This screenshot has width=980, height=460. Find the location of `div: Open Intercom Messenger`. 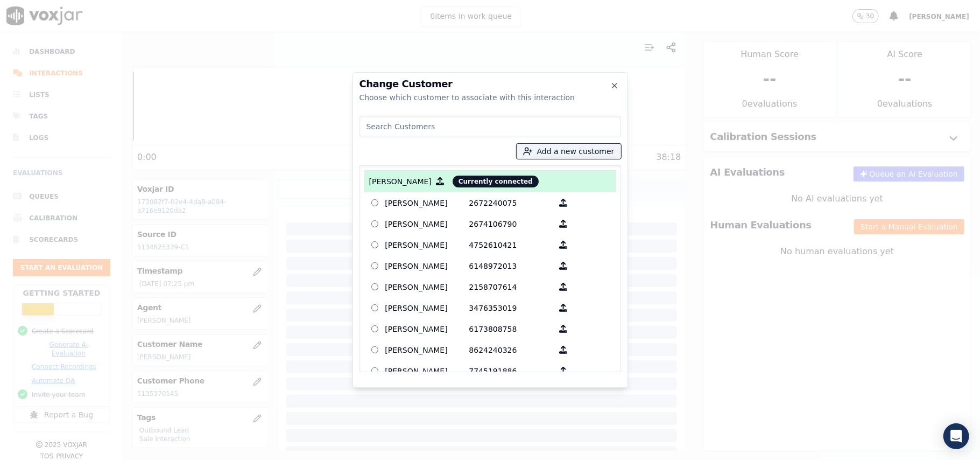

div: Open Intercom Messenger is located at coordinates (956, 436).